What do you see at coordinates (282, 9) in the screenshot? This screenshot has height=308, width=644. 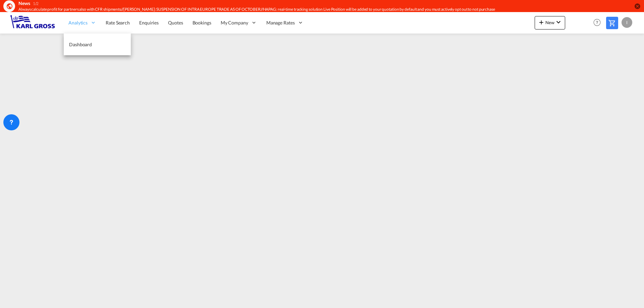 I see `div: Always calculate profit for partners also with CFR shipments//YANG MING: SUSPENSION OF INTRA EURO...` at bounding box center [282, 9].